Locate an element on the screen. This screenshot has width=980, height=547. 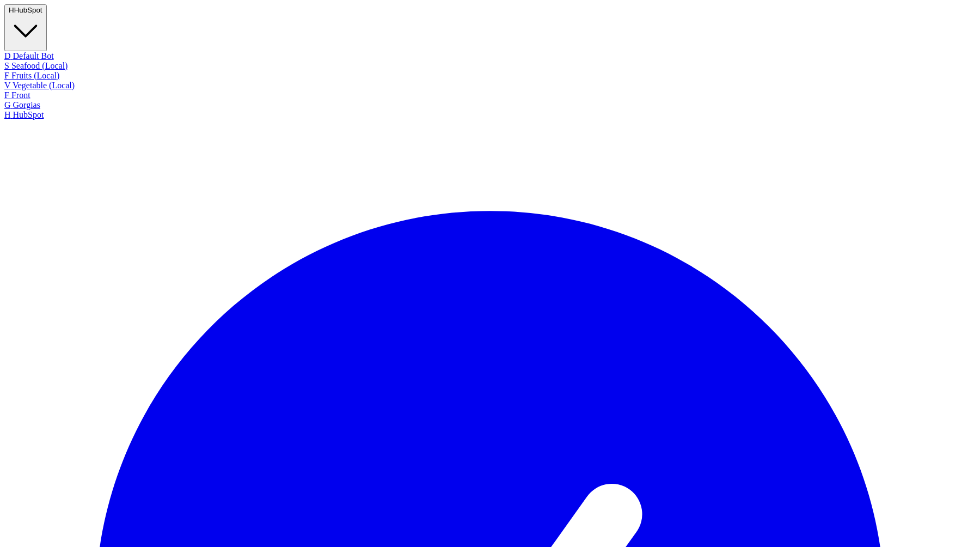
div: Seafood (Local) is located at coordinates (490, 66).